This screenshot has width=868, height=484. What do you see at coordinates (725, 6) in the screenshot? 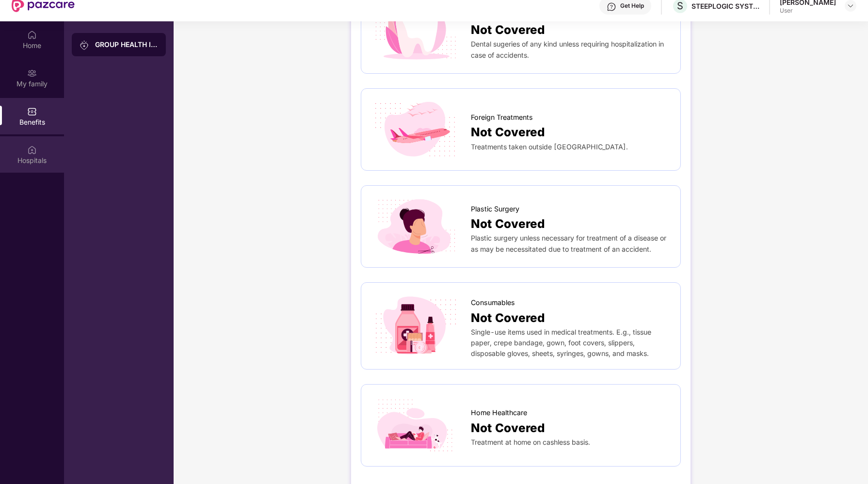
I see `div: STEEPLOGIC SYSTEMS PRIVATE LIMITED` at bounding box center [725, 6].